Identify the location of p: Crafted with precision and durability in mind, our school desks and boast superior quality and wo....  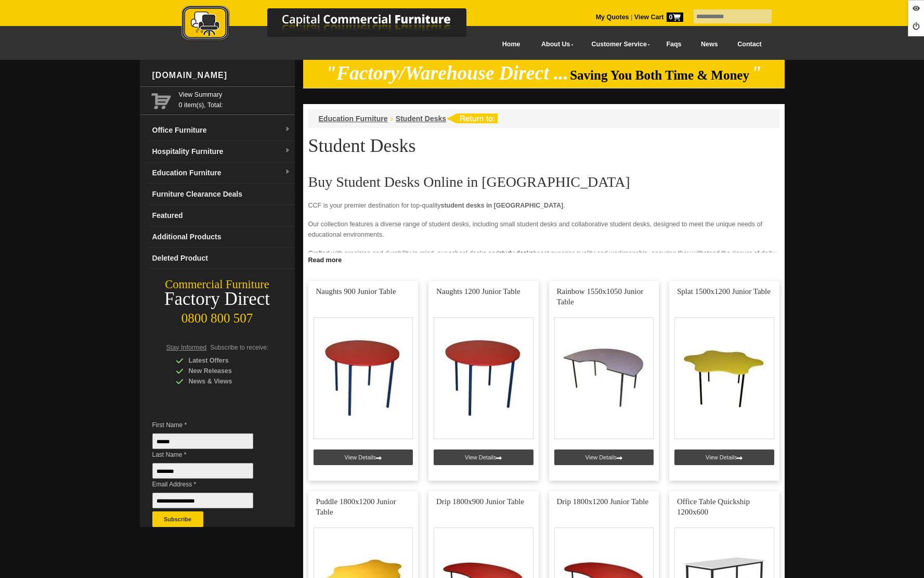
(544, 259).